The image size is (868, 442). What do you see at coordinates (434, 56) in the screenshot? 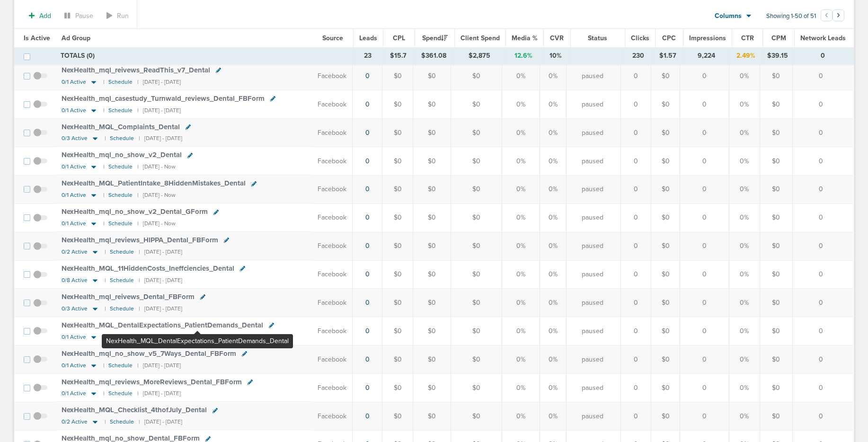
I see `td: $361.08` at bounding box center [434, 56].